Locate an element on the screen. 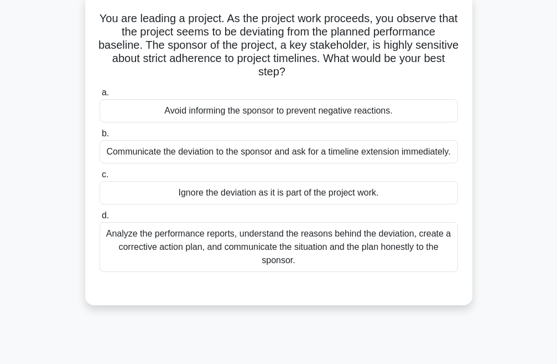 The height and width of the screenshot is (364, 557). div: Communicate the deviation to the sponsor and ask for a timeline extension immediately. is located at coordinates (279, 152).